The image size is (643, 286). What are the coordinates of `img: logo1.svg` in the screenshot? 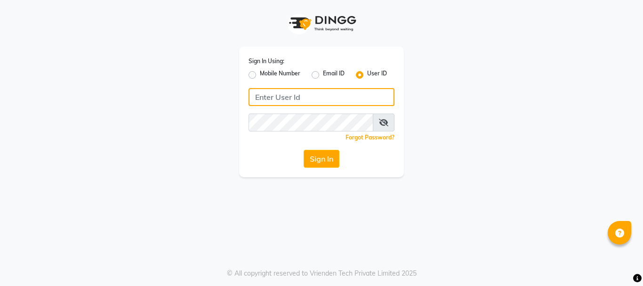 It's located at (322, 23).